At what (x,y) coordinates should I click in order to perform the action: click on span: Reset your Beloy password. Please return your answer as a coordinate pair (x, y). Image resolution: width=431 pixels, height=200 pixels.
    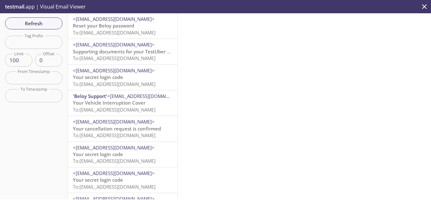
    Looking at the image, I should click on (103, 26).